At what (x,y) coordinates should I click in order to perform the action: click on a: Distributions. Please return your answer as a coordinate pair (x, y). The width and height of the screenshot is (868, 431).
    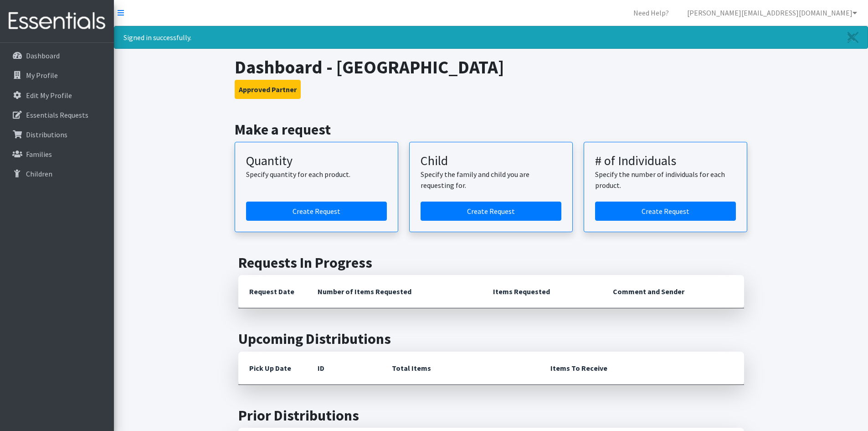
    Looking at the image, I should click on (57, 135).